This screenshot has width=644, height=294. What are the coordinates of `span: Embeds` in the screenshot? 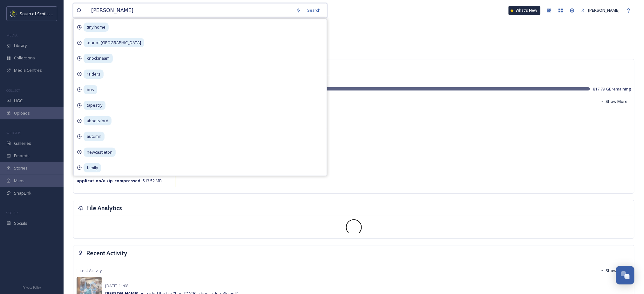 It's located at (22, 156).